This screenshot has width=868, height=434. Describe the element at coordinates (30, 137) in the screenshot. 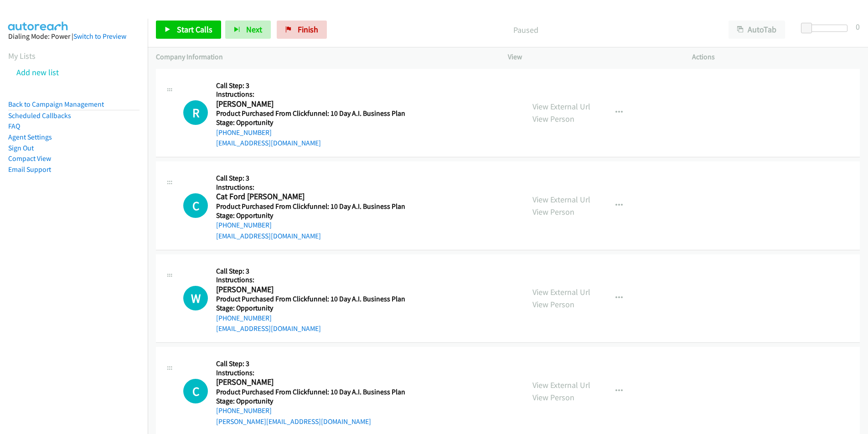

I see `a: Agent Settings` at that location.